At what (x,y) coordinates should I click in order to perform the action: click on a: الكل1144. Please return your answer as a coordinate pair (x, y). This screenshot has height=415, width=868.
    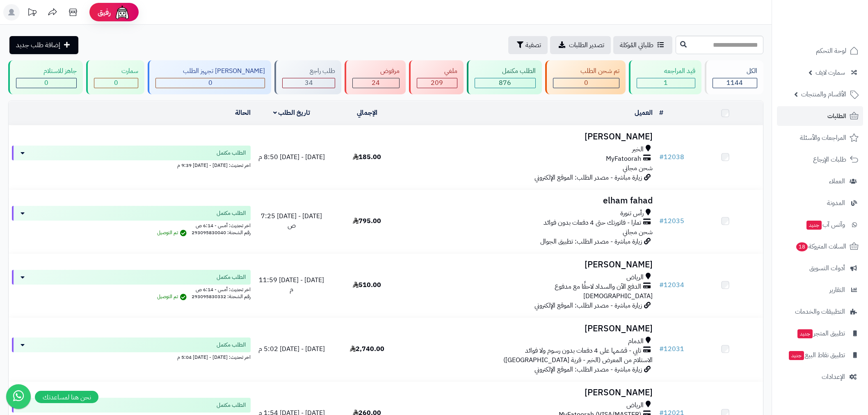
    Looking at the image, I should click on (734, 78).